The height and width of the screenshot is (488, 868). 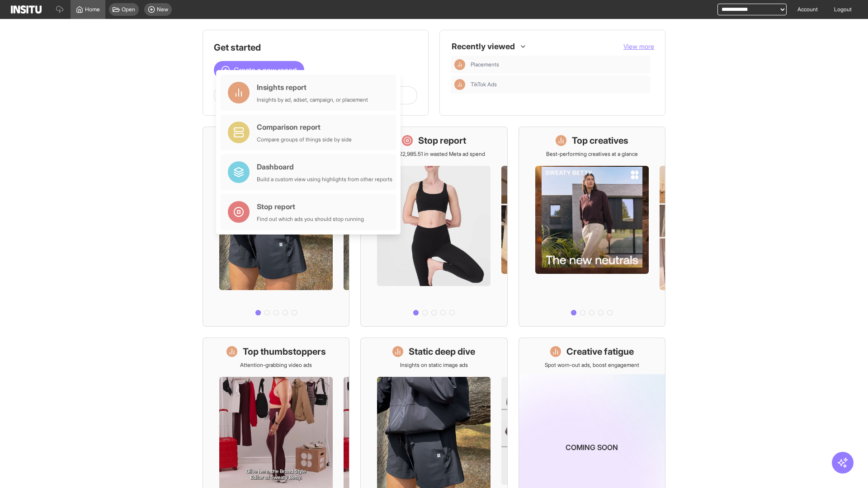 What do you see at coordinates (276, 226) in the screenshot?
I see `a: What's live nowSee all active ads instantly` at bounding box center [276, 226].